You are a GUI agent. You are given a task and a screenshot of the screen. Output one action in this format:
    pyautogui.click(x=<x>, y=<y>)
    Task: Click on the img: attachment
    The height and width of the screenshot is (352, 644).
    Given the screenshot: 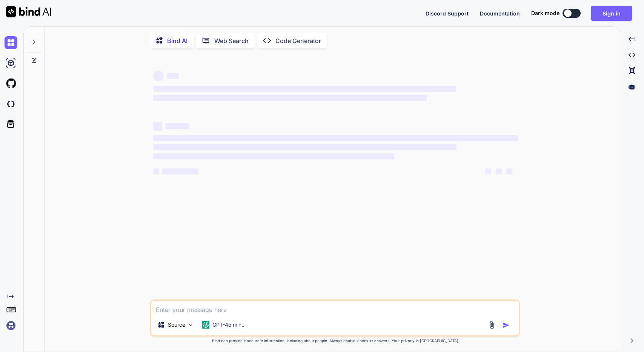 What is the action you would take?
    pyautogui.click(x=492, y=325)
    